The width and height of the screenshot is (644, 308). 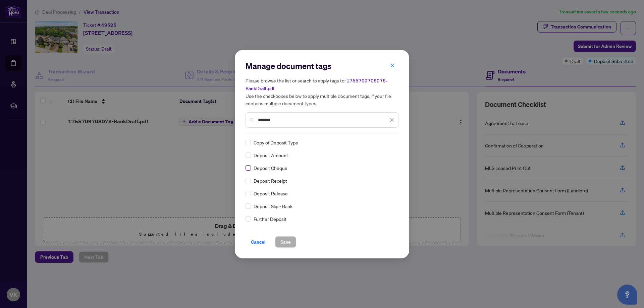 I want to click on button: Save, so click(x=285, y=242).